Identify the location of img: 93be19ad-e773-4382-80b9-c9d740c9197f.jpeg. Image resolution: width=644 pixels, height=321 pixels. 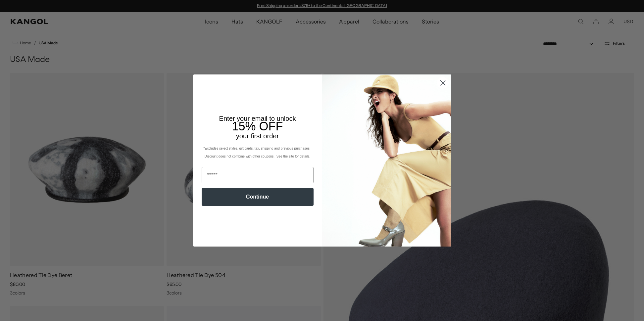
(387, 160).